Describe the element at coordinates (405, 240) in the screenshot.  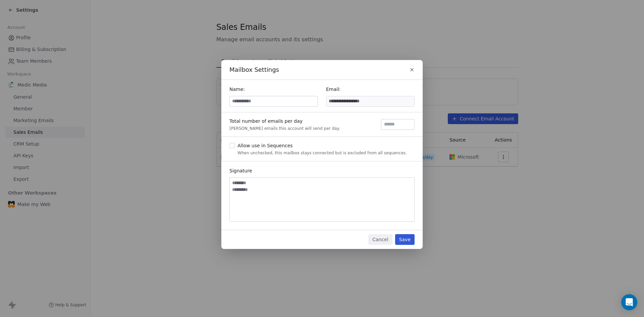
I see `button: Save` at that location.